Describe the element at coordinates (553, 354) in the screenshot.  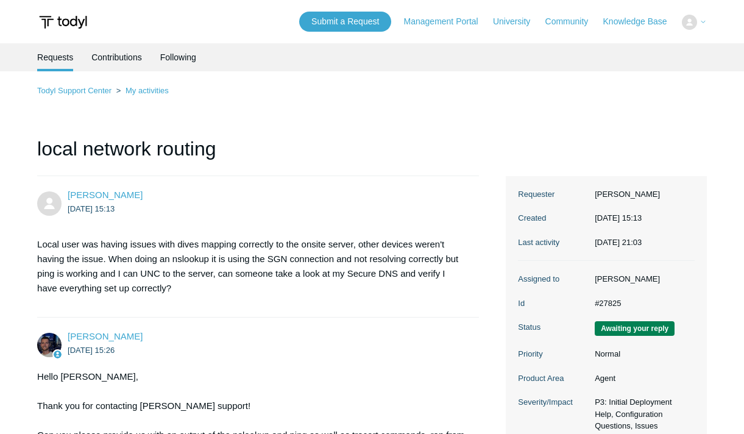
I see `dt: Priority` at that location.